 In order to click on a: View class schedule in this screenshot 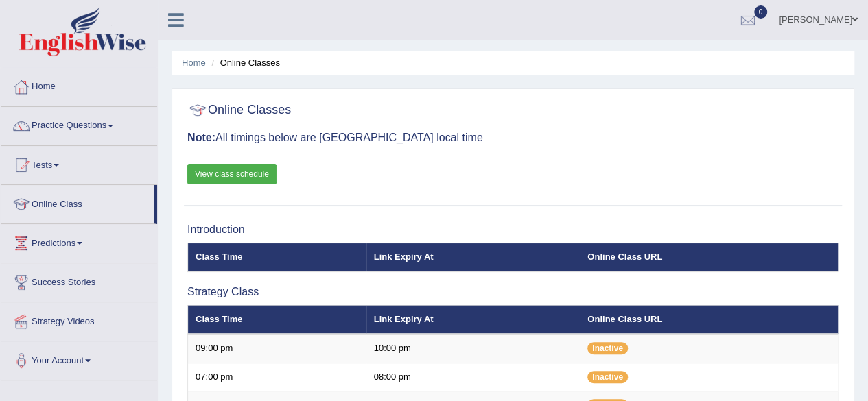, I will do `click(232, 174)`.